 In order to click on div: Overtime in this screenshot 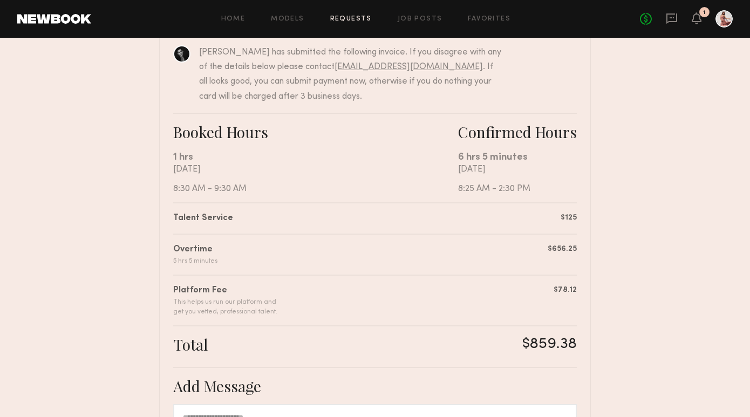, I will do `click(195, 250)`.